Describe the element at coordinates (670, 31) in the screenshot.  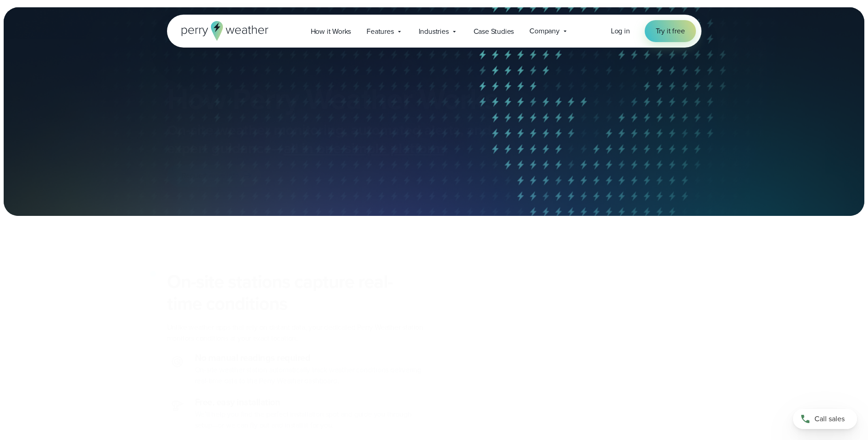
I see `a: Try it free` at that location.